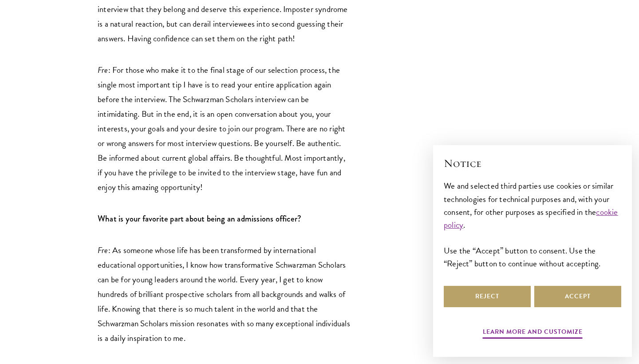 The image size is (639, 364). What do you see at coordinates (531, 218) in the screenshot?
I see `a: cookie policy` at bounding box center [531, 218].